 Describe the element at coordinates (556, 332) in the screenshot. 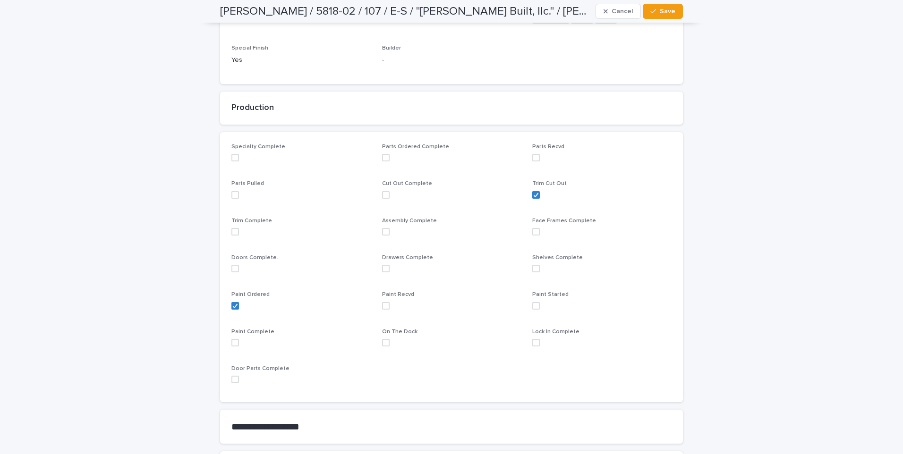

I see `span: Lock In Complete.` at that location.